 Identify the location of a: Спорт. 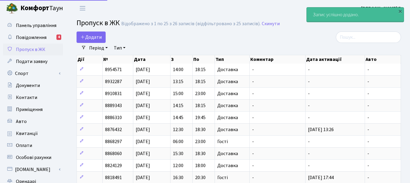
(33, 74).